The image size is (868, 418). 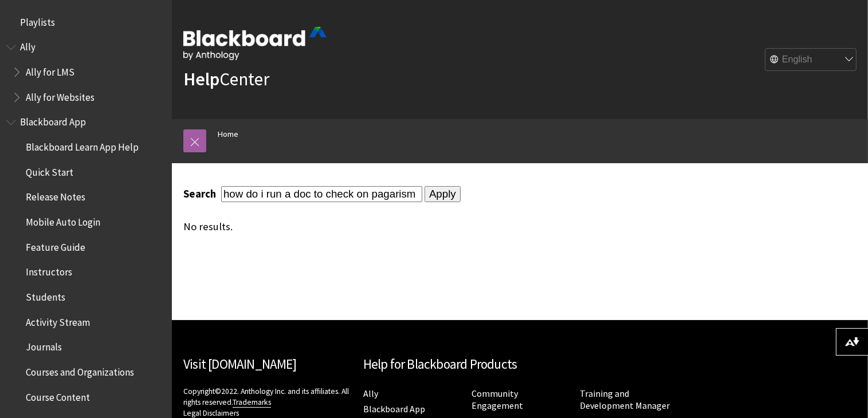 I want to click on span: Playlists, so click(x=37, y=20).